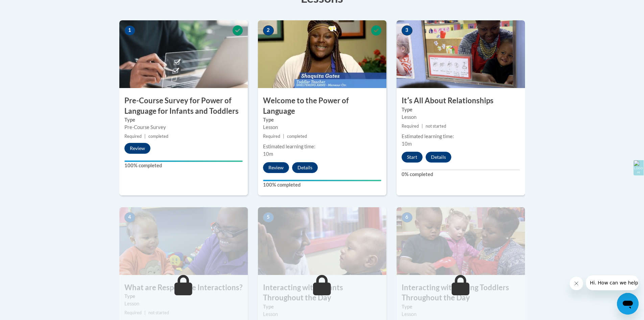  Describe the element at coordinates (323, 293) in the screenshot. I see `h3: Interacting with Infants Throughout the Day` at that location.